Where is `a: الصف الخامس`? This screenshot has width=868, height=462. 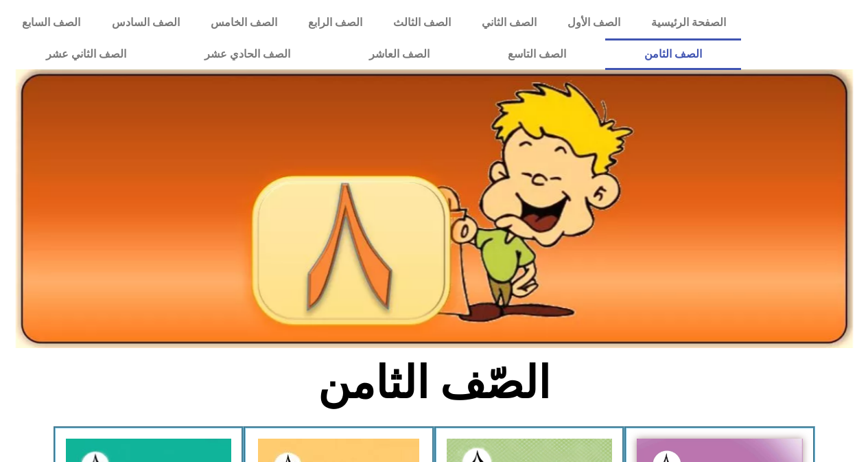
a: الصف الخامس is located at coordinates (243, 23).